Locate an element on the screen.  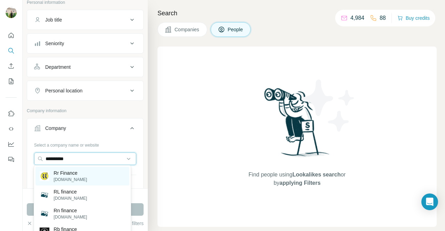
button: Feedback is located at coordinates (11, 159).